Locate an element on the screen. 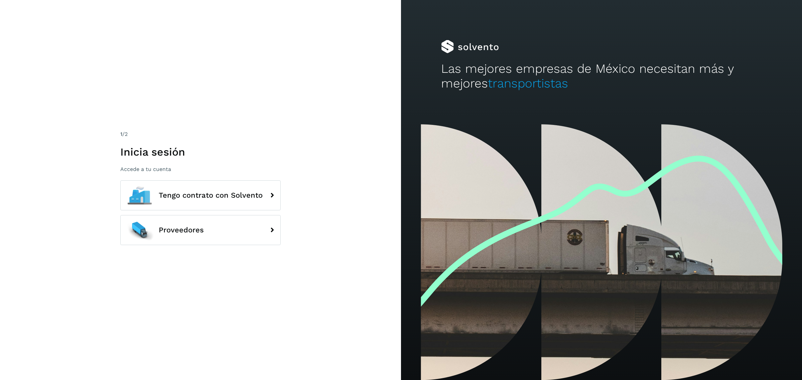 This screenshot has height=380, width=802. span: Proveedores is located at coordinates (181, 230).